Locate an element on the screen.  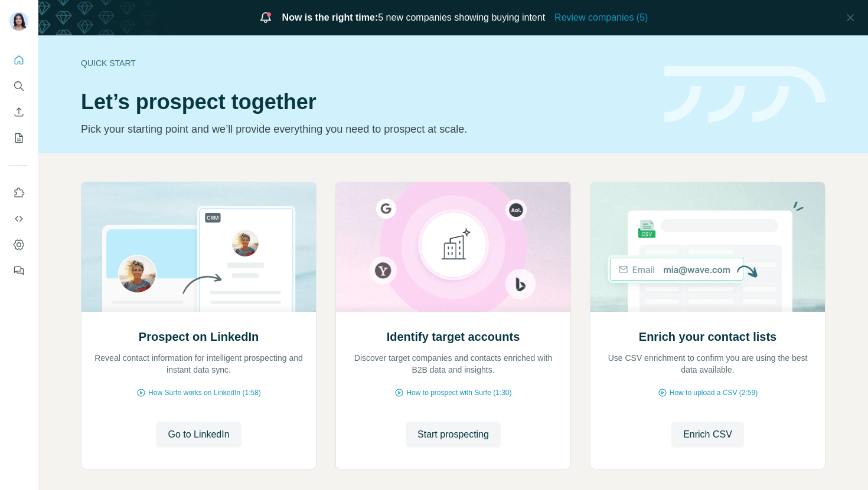
p: Pick your starting point and we’ll provide everything you need to prospect at scale. is located at coordinates (365, 129).